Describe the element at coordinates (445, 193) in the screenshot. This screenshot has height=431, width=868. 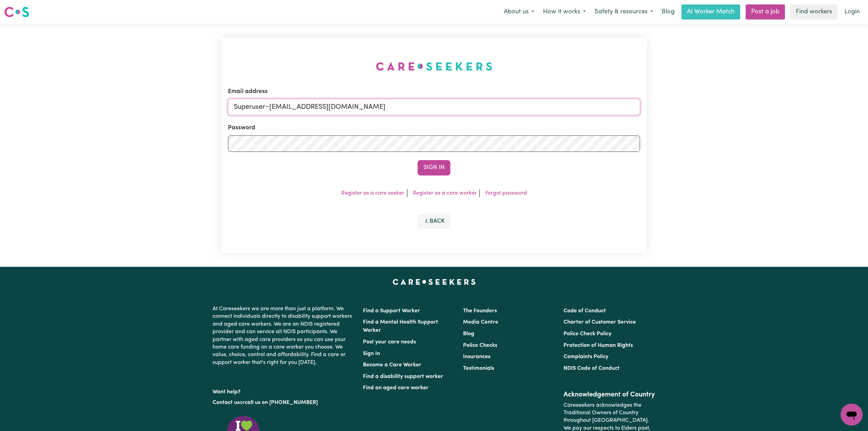
I see `a: Register as a care worker` at that location.